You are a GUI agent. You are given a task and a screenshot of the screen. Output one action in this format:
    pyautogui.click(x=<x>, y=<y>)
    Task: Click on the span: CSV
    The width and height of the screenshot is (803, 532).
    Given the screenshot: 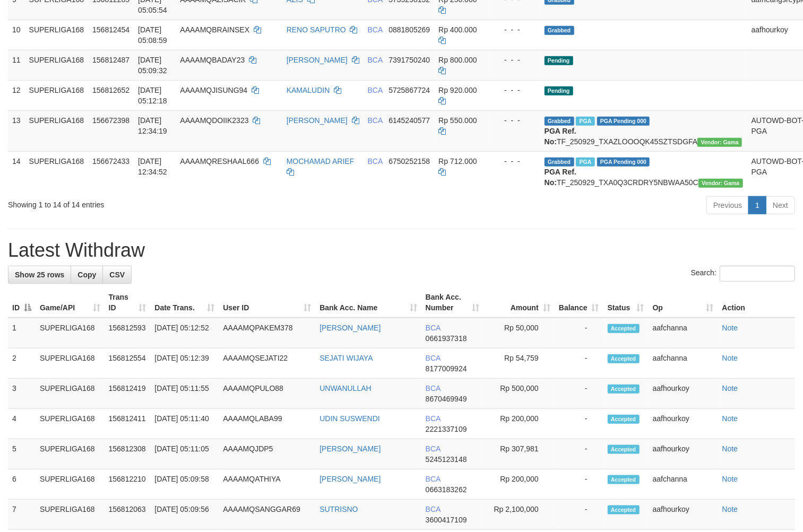 What is the action you would take?
    pyautogui.click(x=116, y=275)
    